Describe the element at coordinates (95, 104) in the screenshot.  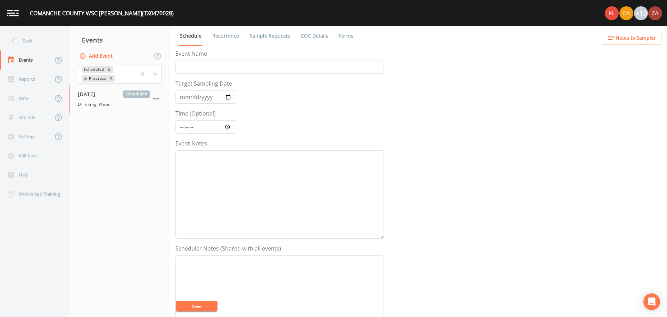
I see `span: Drinking Water` at that location.